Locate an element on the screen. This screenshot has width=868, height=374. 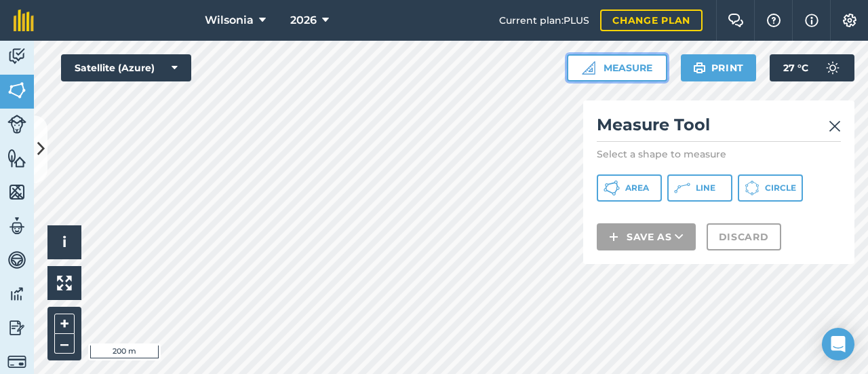
span: 2026 is located at coordinates (303, 20).